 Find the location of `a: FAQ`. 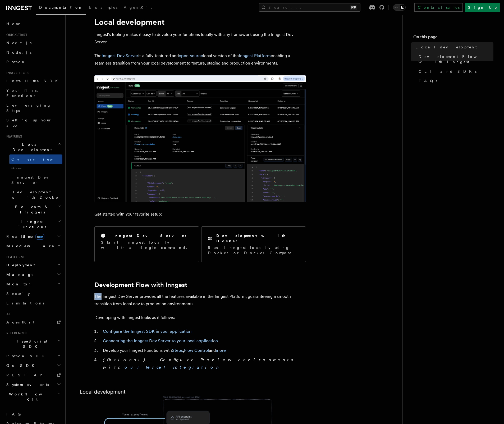

a: FAQ is located at coordinates (33, 415).